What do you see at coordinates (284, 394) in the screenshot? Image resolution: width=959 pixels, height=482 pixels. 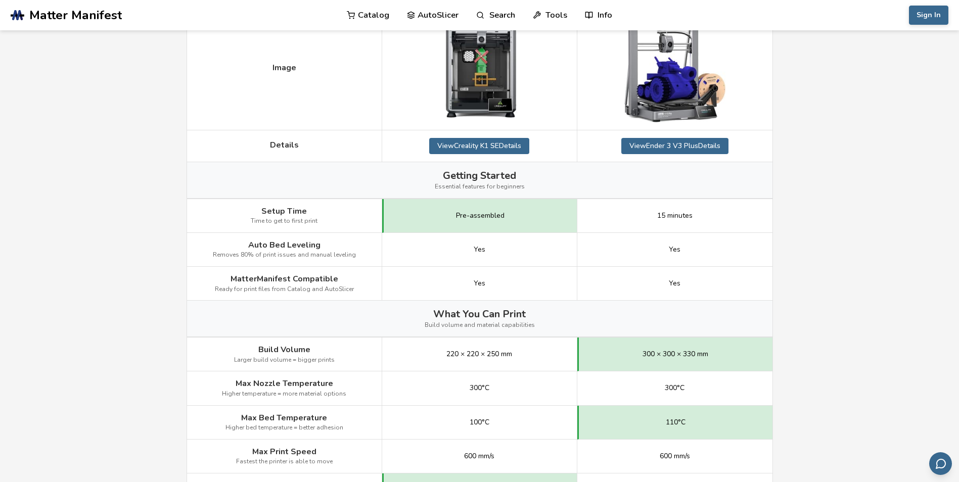 I see `span: Higher temperature = more material options` at bounding box center [284, 394].